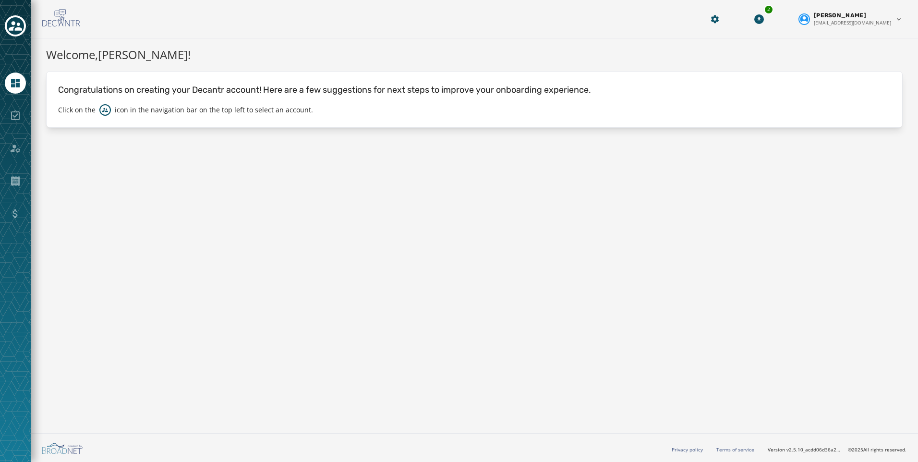  I want to click on p: icon in the navigation bar on the top left to select an account., so click(214, 110).